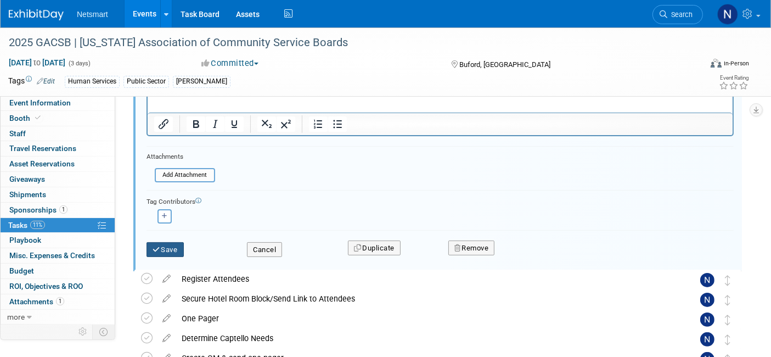 The width and height of the screenshot is (771, 357). I want to click on span: Event Information, so click(40, 103).